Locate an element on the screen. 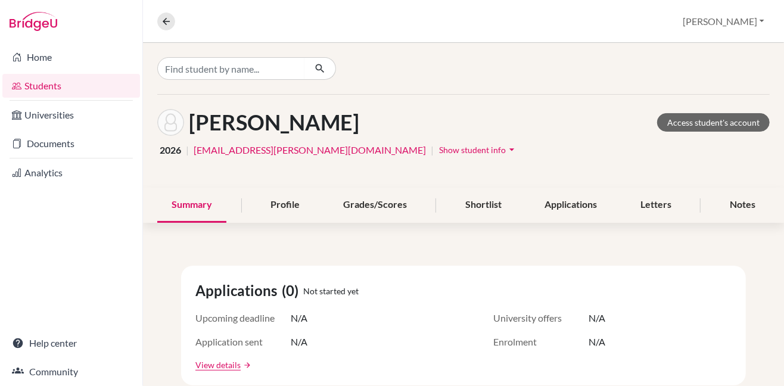 The height and width of the screenshot is (386, 784). img: Bridge-U is located at coordinates (33, 21).